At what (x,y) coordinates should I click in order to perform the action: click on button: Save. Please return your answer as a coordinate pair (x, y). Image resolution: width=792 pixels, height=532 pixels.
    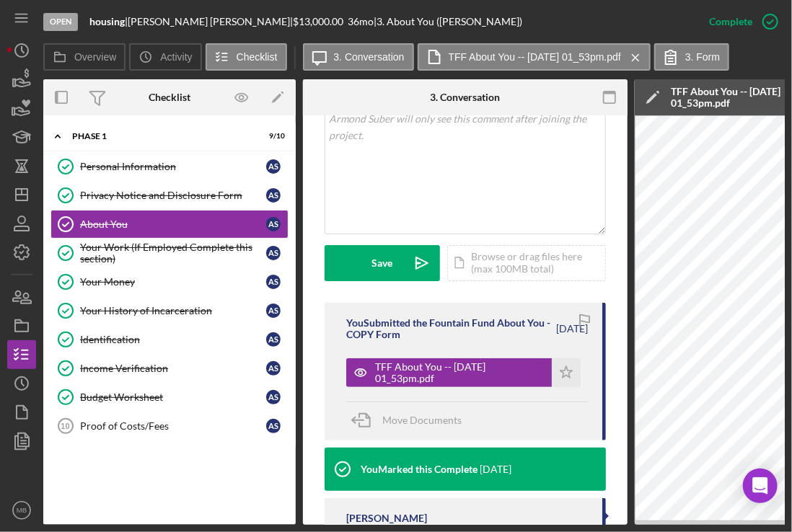
    Looking at the image, I should click on (382, 264).